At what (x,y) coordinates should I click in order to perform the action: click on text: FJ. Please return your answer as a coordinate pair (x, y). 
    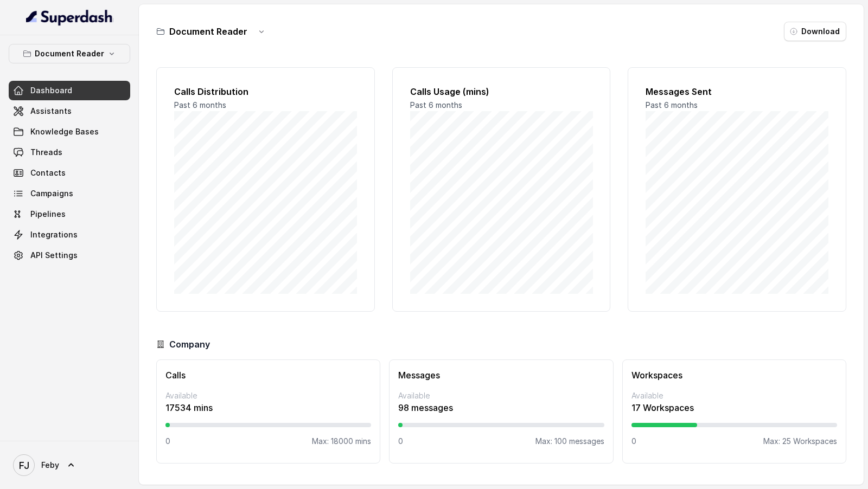
    Looking at the image, I should click on (24, 465).